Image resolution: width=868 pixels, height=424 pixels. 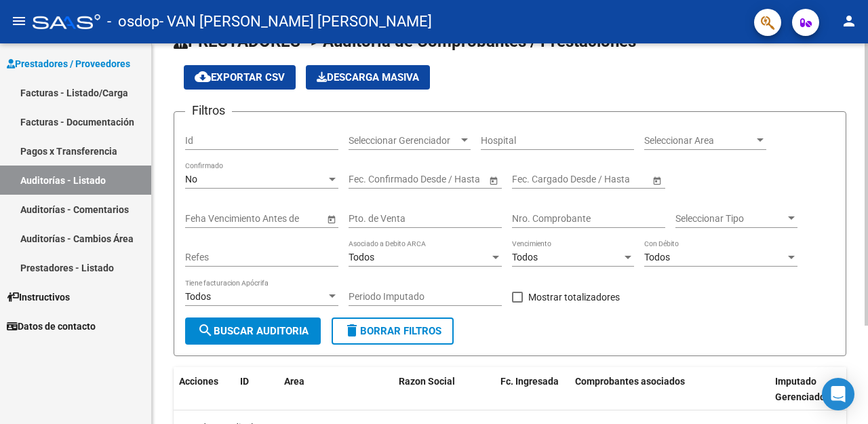 I want to click on span: Acciones, so click(x=199, y=381).